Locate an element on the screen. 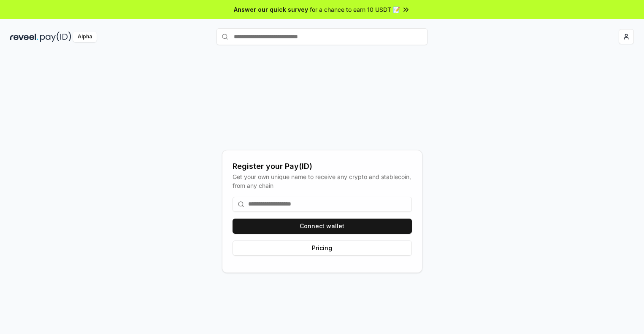 The height and width of the screenshot is (334, 644). img: pay_id is located at coordinates (56, 36).